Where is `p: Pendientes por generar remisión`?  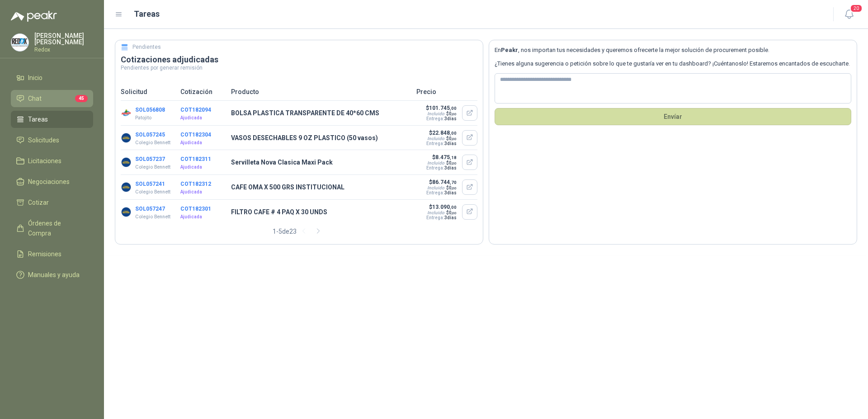 p: Pendientes por generar remisión is located at coordinates (299, 68).